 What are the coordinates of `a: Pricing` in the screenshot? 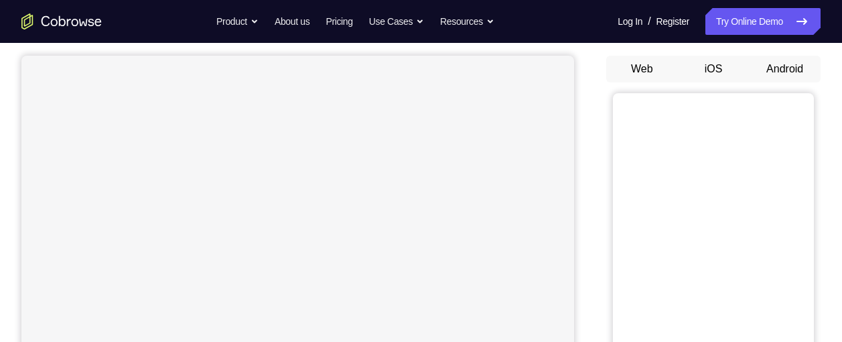 It's located at (339, 21).